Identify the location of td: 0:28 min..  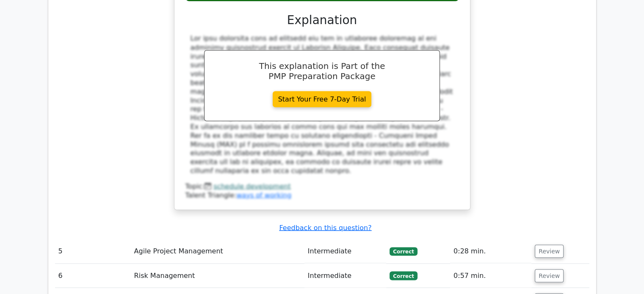
(491, 251).